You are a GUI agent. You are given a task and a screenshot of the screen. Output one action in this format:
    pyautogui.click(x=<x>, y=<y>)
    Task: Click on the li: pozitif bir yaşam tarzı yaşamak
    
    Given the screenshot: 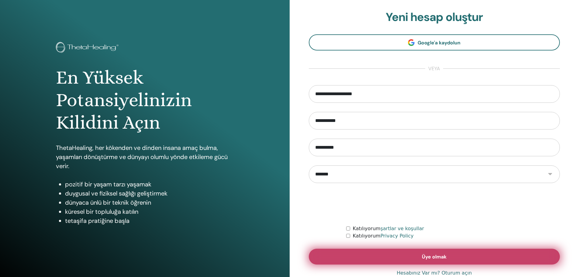 What is the action you would take?
    pyautogui.click(x=149, y=184)
    